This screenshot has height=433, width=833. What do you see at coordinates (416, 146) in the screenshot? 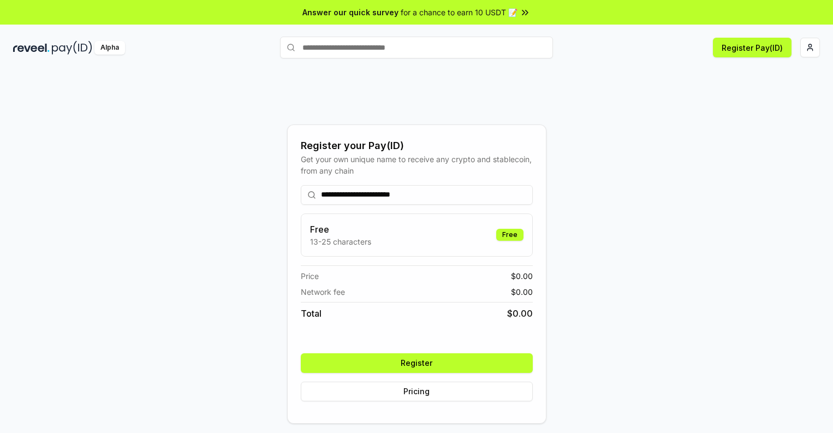
I see `div: Register your Pay(ID)` at bounding box center [416, 146].